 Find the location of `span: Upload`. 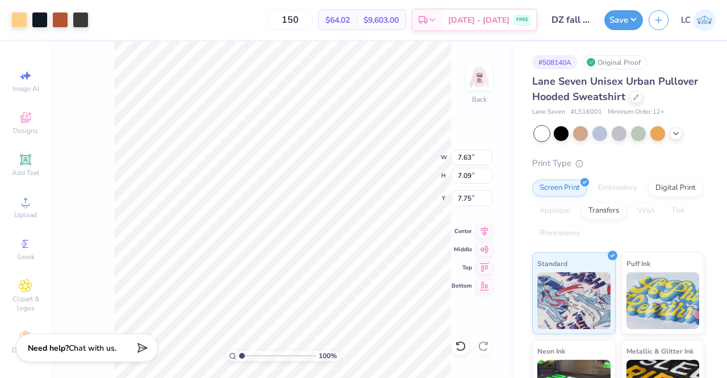

span: Upload is located at coordinates (26, 215).